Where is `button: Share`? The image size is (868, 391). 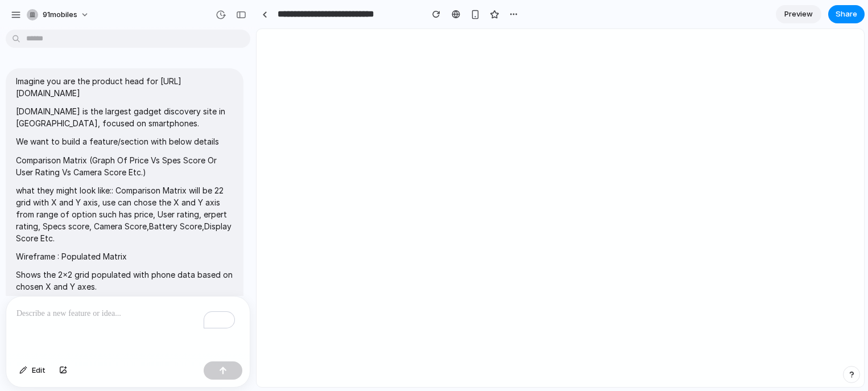
button: Share is located at coordinates (846, 14).